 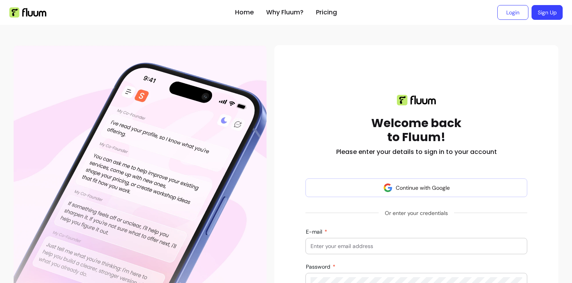 I want to click on h2: Please enter your details to sign in to your account, so click(x=416, y=152).